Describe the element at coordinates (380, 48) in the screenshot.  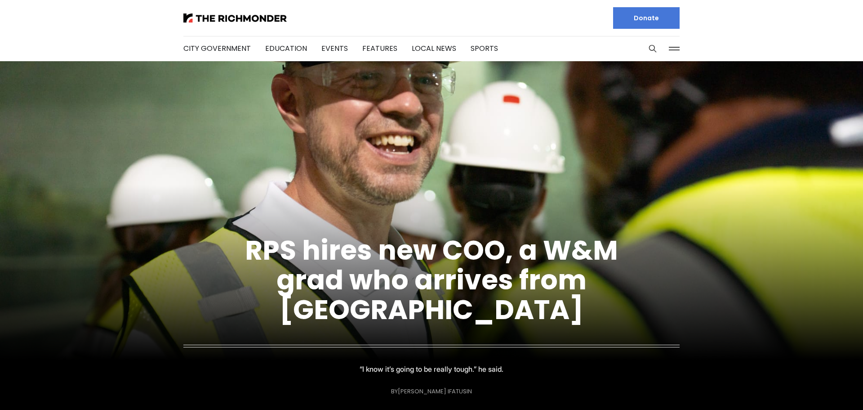
I see `a: Features` at that location.